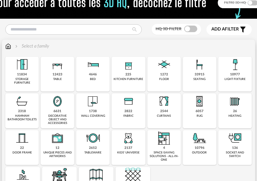 The image size is (257, 181). Describe the element at coordinates (57, 148) in the screenshot. I see `div: 12` at that location.